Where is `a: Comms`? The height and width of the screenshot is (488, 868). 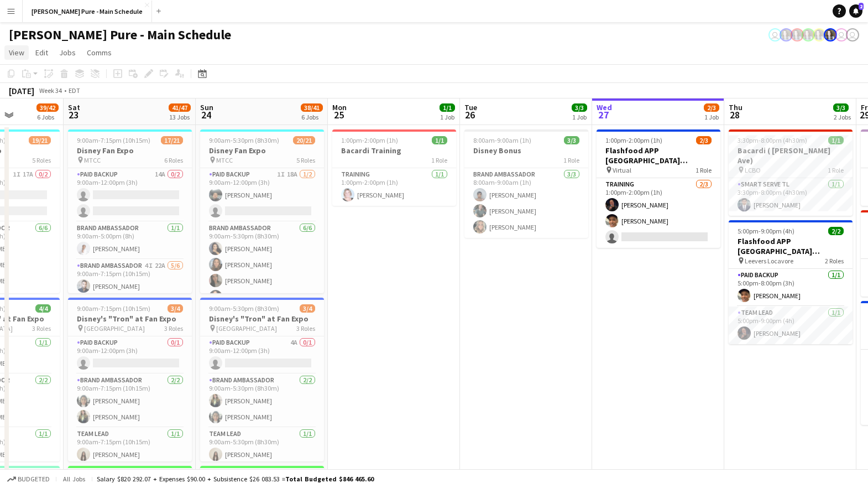 a: Comms is located at coordinates (99, 53).